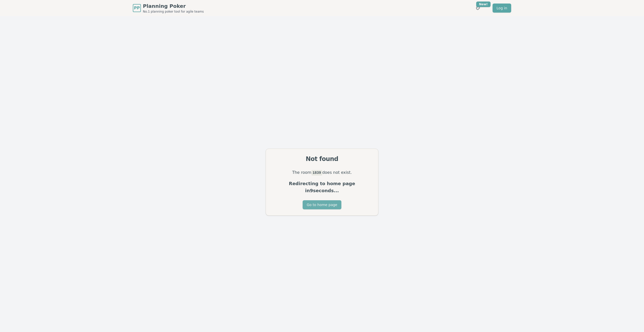 The image size is (644, 332). What do you see at coordinates (477, 8) in the screenshot?
I see `button: New!` at bounding box center [477, 8].